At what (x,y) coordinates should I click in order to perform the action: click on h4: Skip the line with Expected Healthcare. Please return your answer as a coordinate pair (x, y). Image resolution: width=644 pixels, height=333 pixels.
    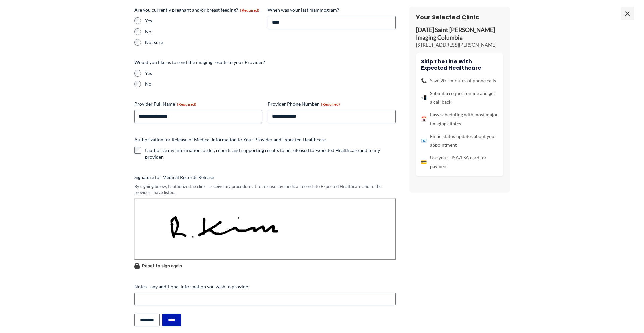
    Looking at the image, I should click on (460, 65).